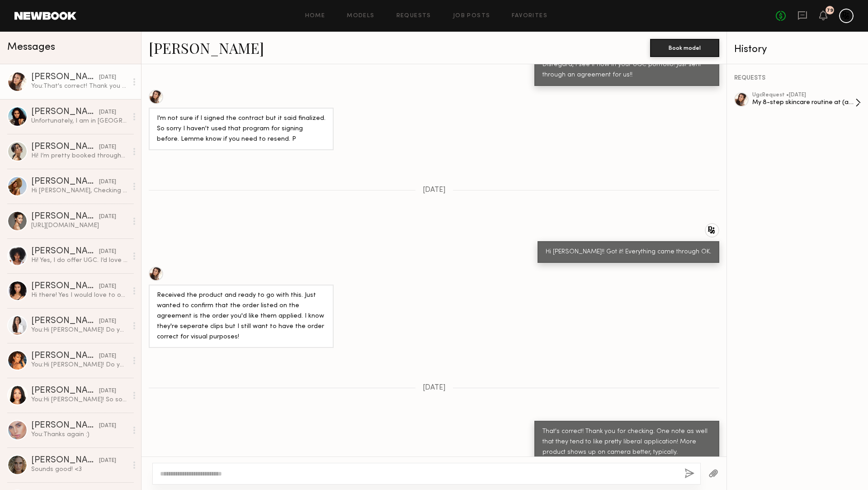 This screenshot has height=490, width=868. What do you see at coordinates (684, 47) in the screenshot?
I see `a: Book model` at bounding box center [684, 47].